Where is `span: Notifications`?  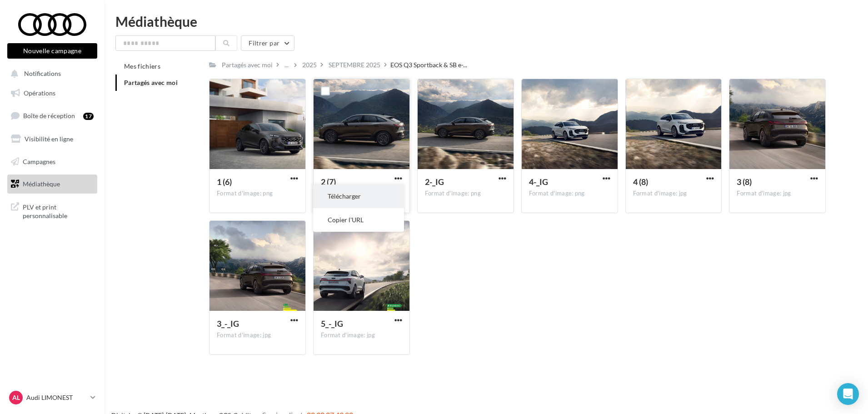 span: Notifications is located at coordinates (42, 73).